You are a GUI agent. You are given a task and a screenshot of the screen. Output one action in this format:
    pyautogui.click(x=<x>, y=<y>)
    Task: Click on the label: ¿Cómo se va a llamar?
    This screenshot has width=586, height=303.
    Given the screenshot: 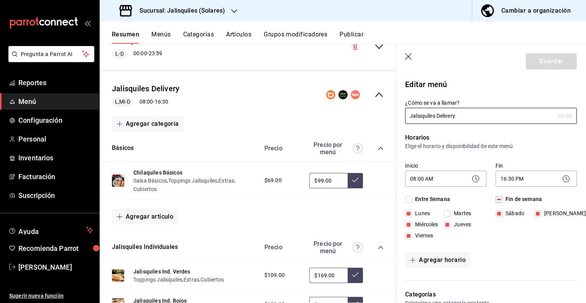 What is the action you would take?
    pyautogui.click(x=491, y=103)
    